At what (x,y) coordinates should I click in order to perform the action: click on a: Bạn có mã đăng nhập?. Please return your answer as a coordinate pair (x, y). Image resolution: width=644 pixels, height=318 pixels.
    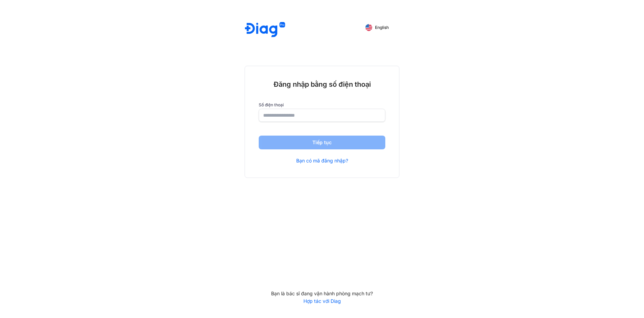
    Looking at the image, I should click on (322, 160).